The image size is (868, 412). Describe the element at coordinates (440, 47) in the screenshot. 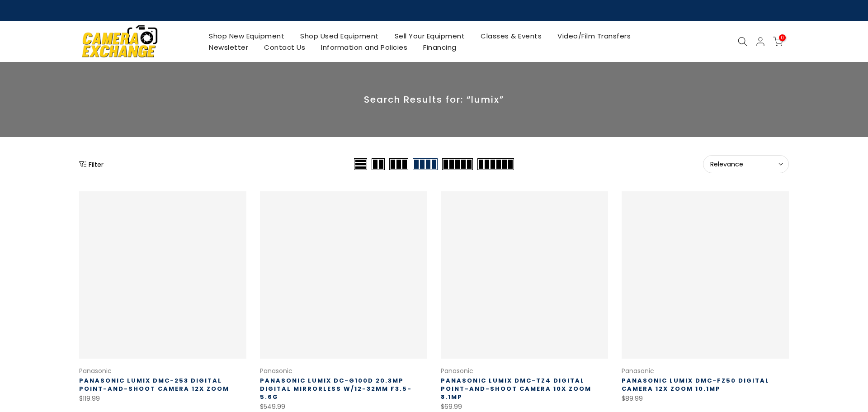

I see `a: Financing` at that location.